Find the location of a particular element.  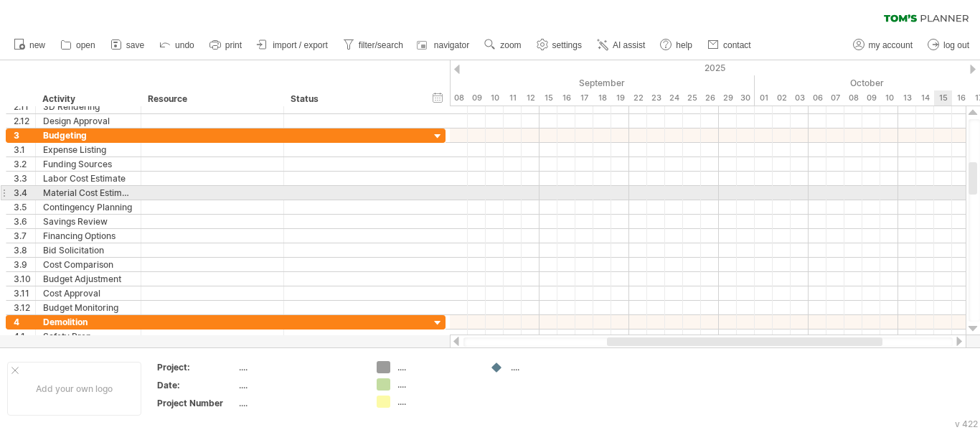

a: my account is located at coordinates (883, 45).